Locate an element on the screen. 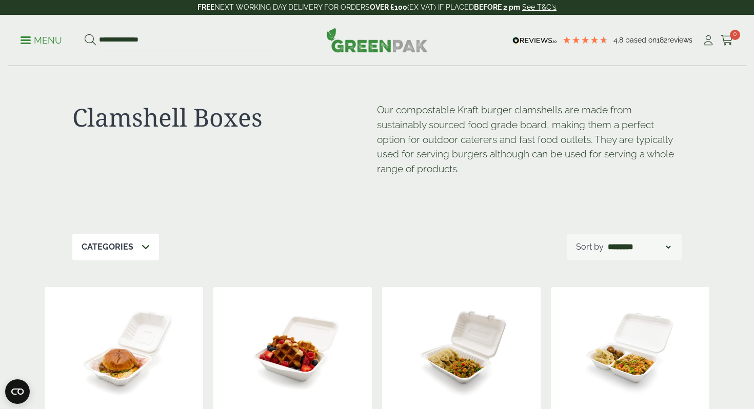 The height and width of the screenshot is (409, 754). p: Sort by is located at coordinates (590, 247).